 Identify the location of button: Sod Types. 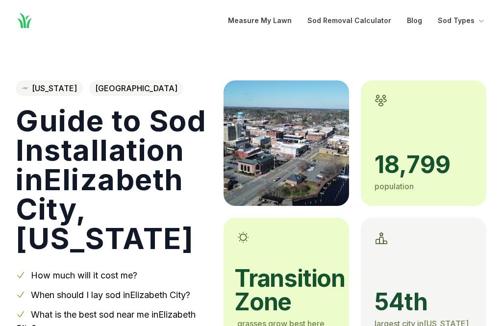
(462, 21).